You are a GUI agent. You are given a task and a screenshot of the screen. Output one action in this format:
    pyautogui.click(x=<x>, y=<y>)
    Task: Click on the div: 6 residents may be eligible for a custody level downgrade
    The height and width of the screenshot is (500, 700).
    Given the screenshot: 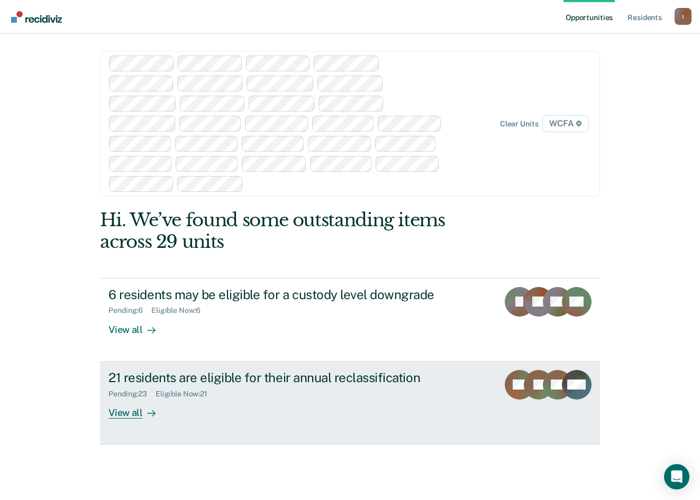 What is the action you would take?
    pyautogui.click(x=294, y=295)
    